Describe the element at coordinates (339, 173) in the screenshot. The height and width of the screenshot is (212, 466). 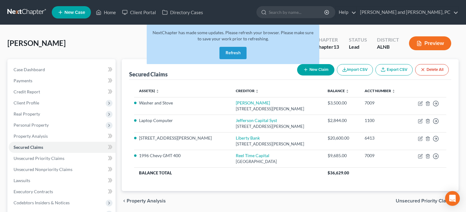
I see `span: $36,629.00` at that location.